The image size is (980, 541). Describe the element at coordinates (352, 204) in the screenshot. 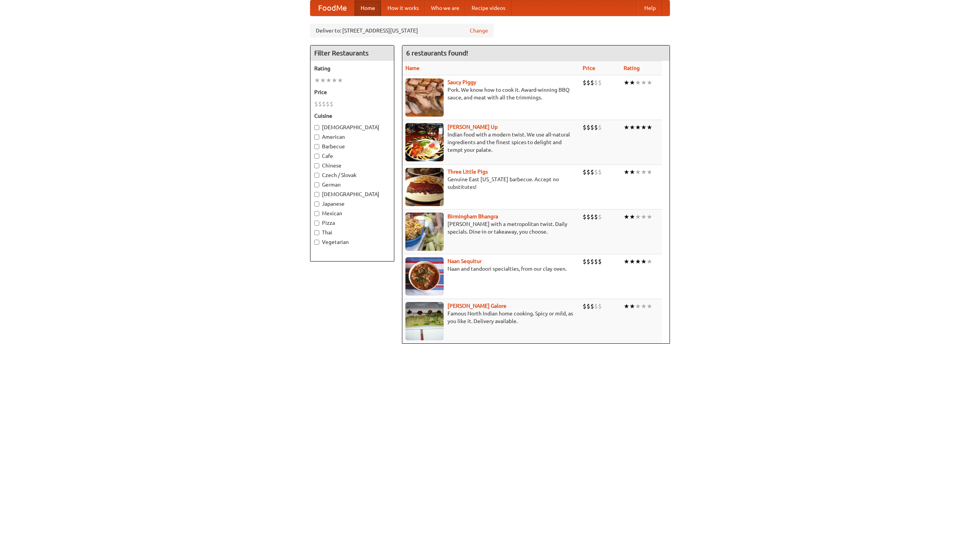

I see `label: Japanese` at that location.